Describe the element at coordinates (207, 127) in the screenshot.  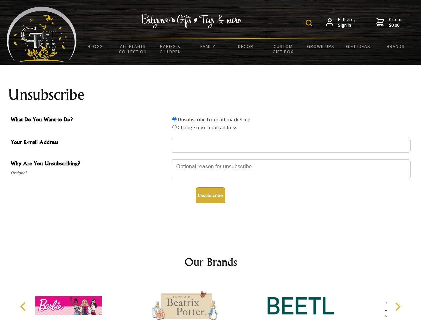
I see `label: Change my e-mail address` at that location.